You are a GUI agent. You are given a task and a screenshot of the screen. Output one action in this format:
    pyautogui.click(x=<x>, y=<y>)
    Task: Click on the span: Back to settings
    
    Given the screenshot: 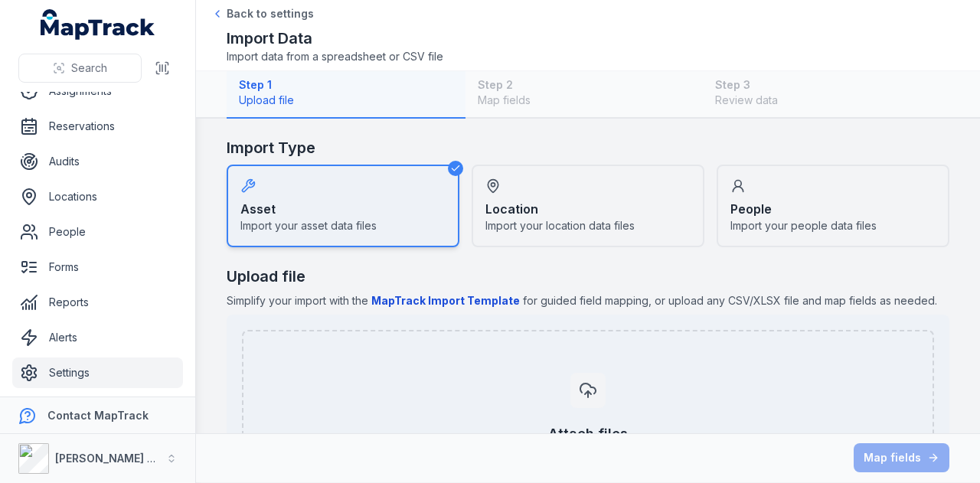 What is the action you would take?
    pyautogui.click(x=270, y=14)
    